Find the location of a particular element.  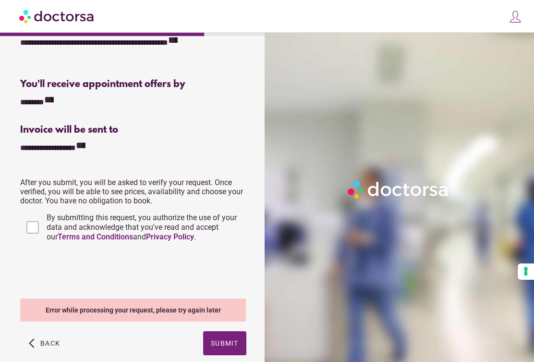

a: Terms and Conditions is located at coordinates (95, 236).